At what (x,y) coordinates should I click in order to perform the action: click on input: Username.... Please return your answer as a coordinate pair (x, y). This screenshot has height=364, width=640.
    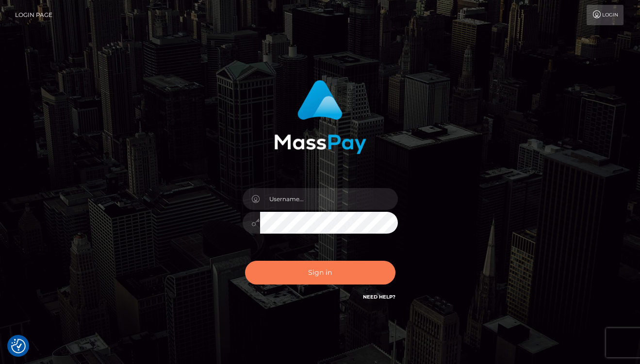
    Looking at the image, I should click on (329, 199).